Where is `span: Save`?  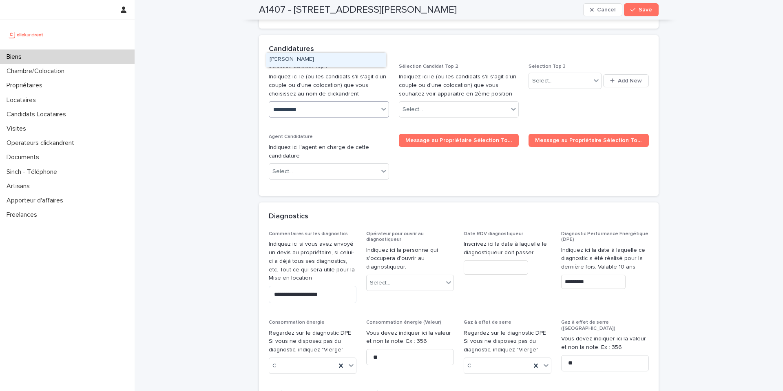
span: Save is located at coordinates (645, 10).